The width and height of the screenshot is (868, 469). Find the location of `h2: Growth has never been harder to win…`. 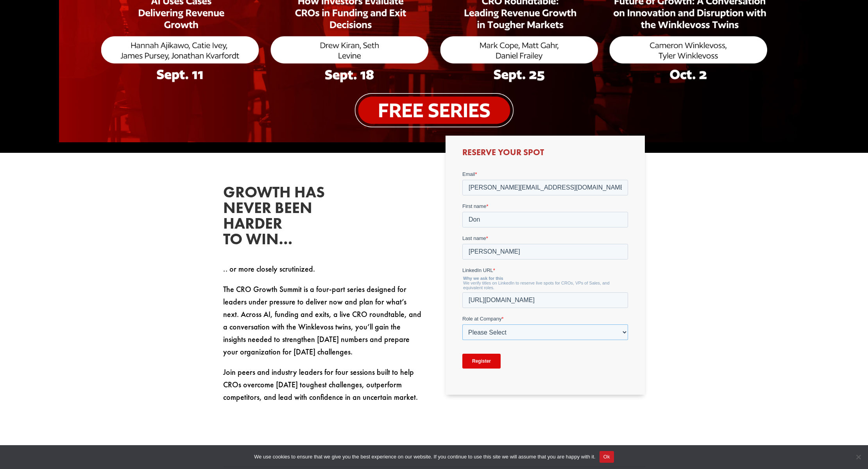

h2: Growth has never been harder to win… is located at coordinates (282, 218).